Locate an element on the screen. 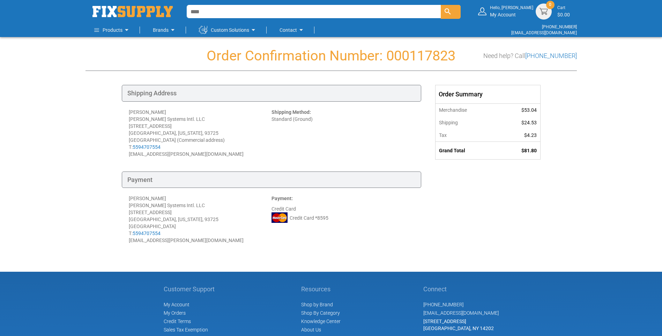 The height and width of the screenshot is (336, 662). a: Shop by Brand is located at coordinates (317, 304).